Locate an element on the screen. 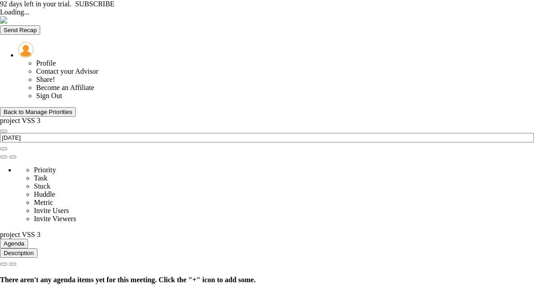 This screenshot has width=534, height=289. span: Stuck is located at coordinates (42, 186).